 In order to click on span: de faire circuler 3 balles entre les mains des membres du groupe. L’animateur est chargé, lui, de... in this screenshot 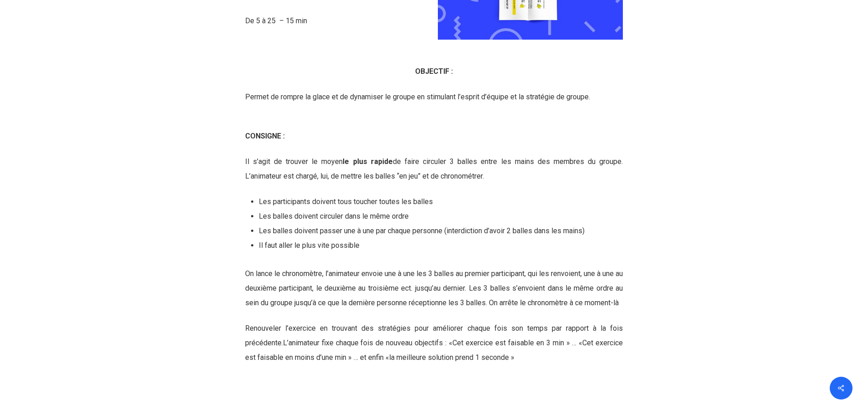, I will do `click(434, 169)`.